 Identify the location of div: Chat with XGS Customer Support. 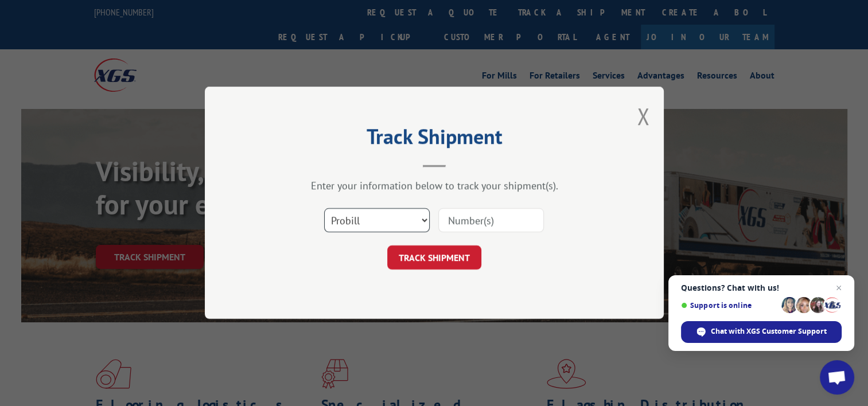
(761, 332).